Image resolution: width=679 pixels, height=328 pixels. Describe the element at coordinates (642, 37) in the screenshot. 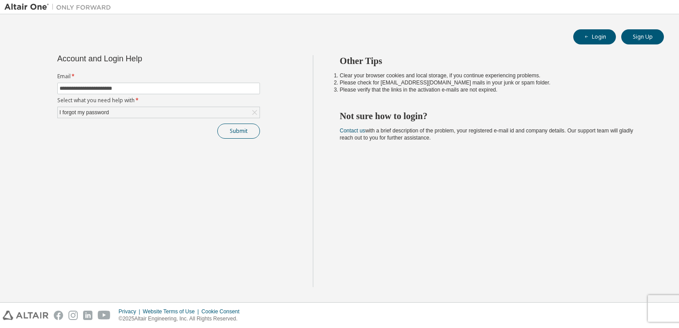

I see `button: Sign Up` at that location.